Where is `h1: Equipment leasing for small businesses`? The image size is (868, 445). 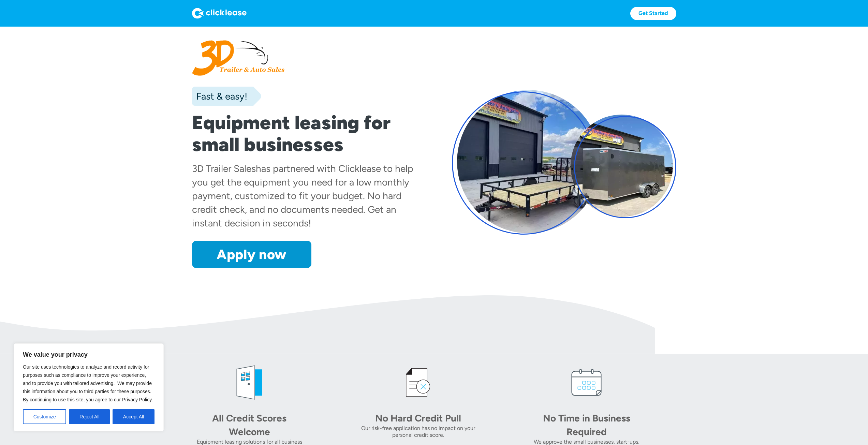 h1: Equipment leasing for small businesses is located at coordinates (305, 134).